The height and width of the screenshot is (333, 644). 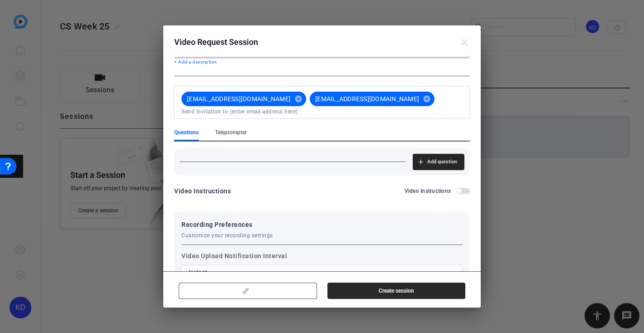 I want to click on button: Add question, so click(x=439, y=162).